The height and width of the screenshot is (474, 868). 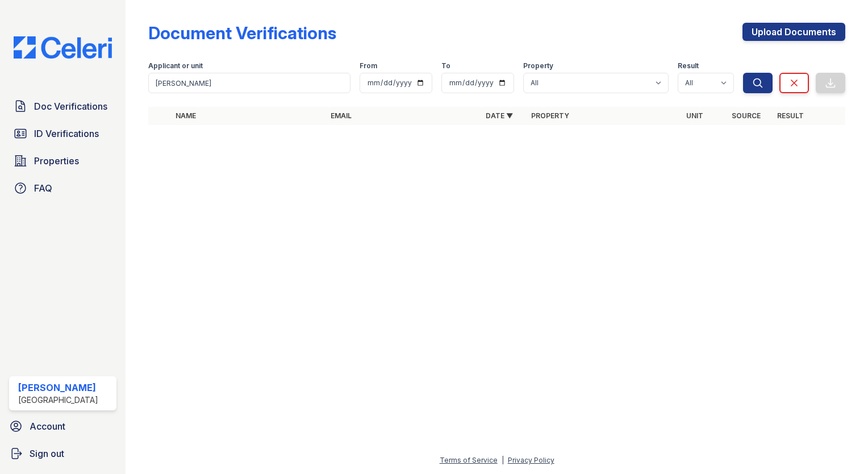 I want to click on img: CE_Logo_Blue-a8612792a0a2168367f1c8372b55b34899dd931a85d93a1a3d3e32e68fde9ad4.png, so click(x=62, y=47).